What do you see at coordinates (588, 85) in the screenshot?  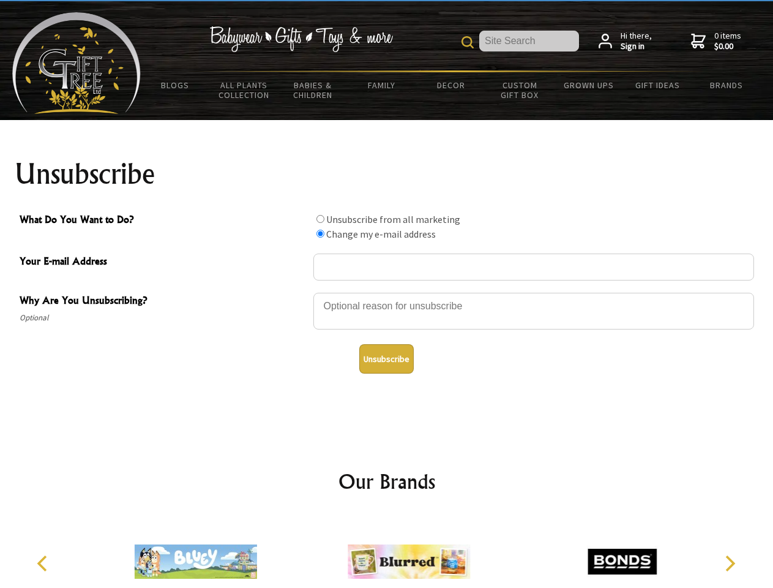 I see `a: Grown Ups` at bounding box center [588, 85].